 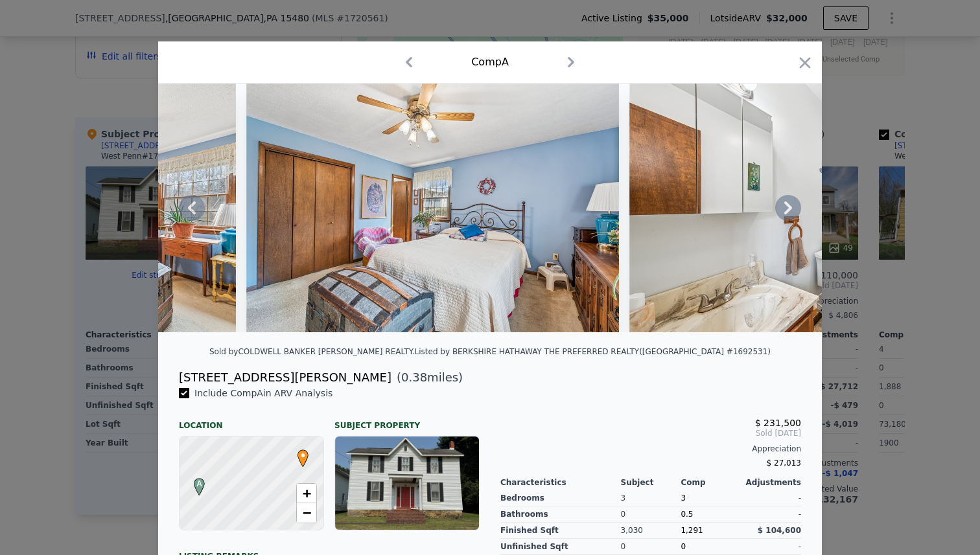 What do you see at coordinates (650, 483) in the screenshot?
I see `div: Subject` at bounding box center [650, 483].